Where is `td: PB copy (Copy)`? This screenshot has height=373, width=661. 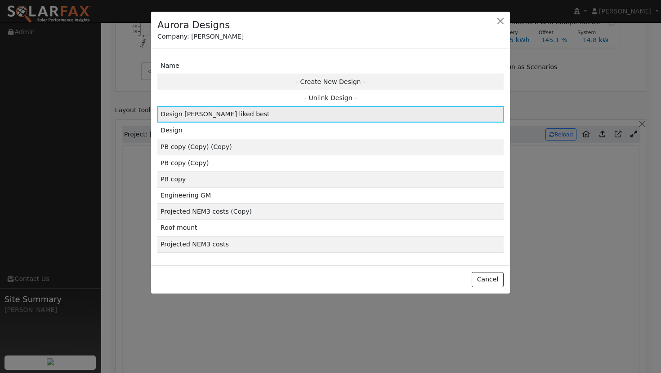 td: PB copy (Copy) is located at coordinates (330, 163).